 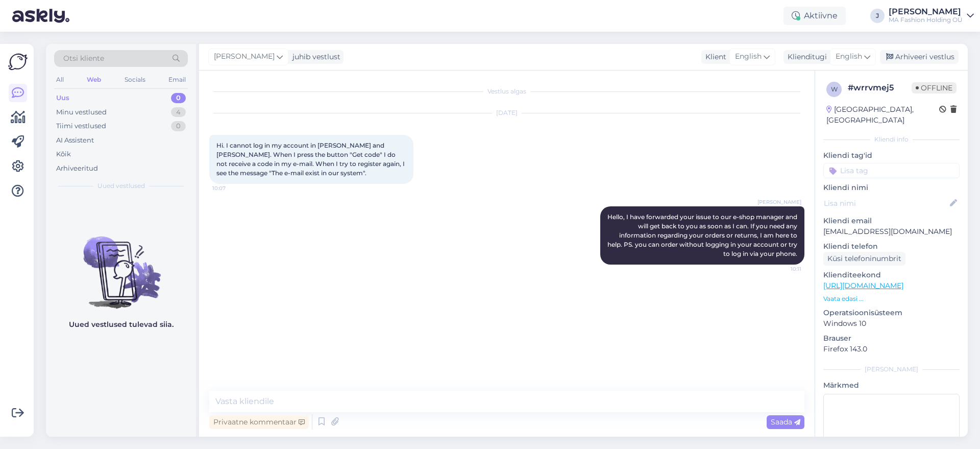 What do you see at coordinates (81, 112) in the screenshot?
I see `div: Minu vestlused` at bounding box center [81, 112].